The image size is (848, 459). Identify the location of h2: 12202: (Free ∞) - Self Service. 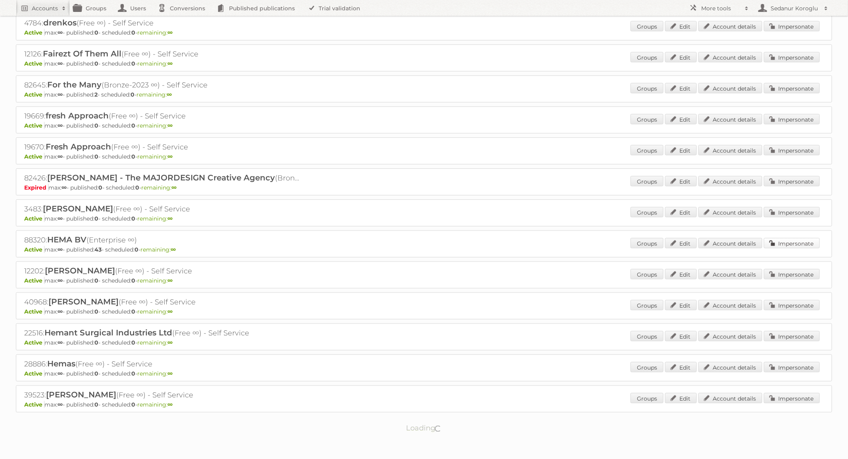
(163, 271).